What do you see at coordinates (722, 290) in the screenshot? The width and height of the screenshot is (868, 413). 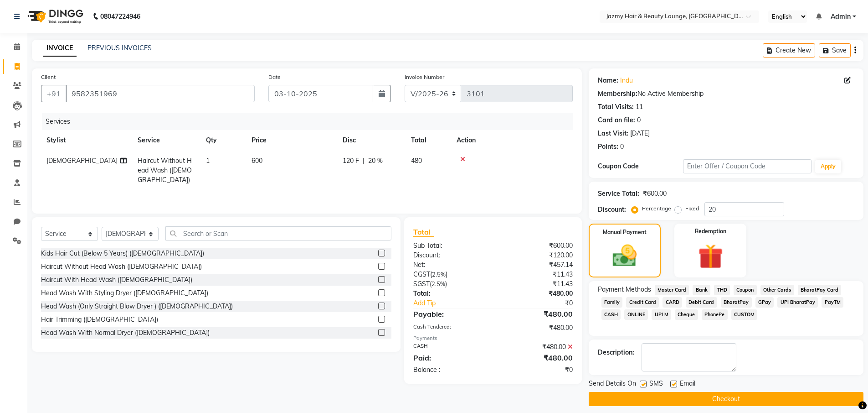 I see `span: THD` at bounding box center [722, 290].